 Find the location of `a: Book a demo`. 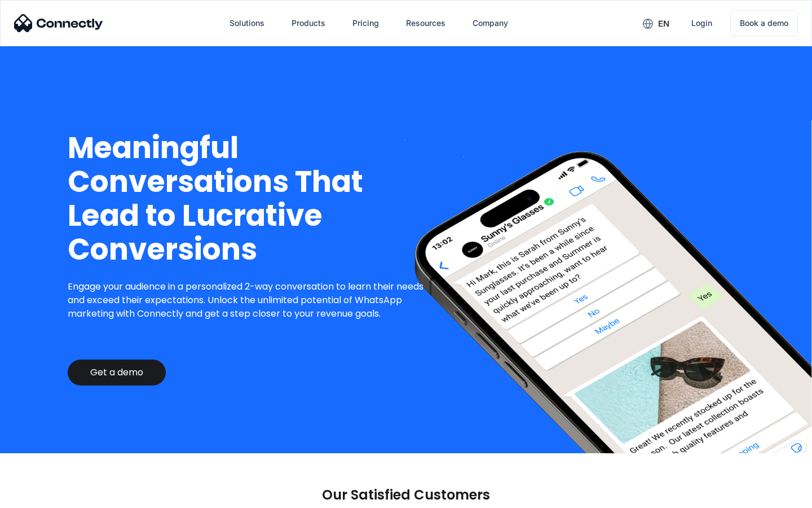

a: Book a demo is located at coordinates (764, 23).